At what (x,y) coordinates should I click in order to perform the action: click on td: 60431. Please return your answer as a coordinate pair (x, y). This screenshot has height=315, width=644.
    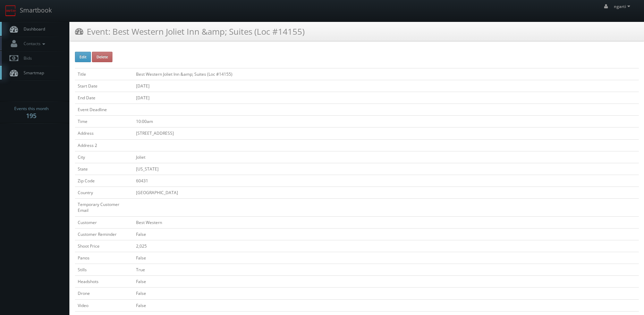
    Looking at the image, I should click on (386, 181).